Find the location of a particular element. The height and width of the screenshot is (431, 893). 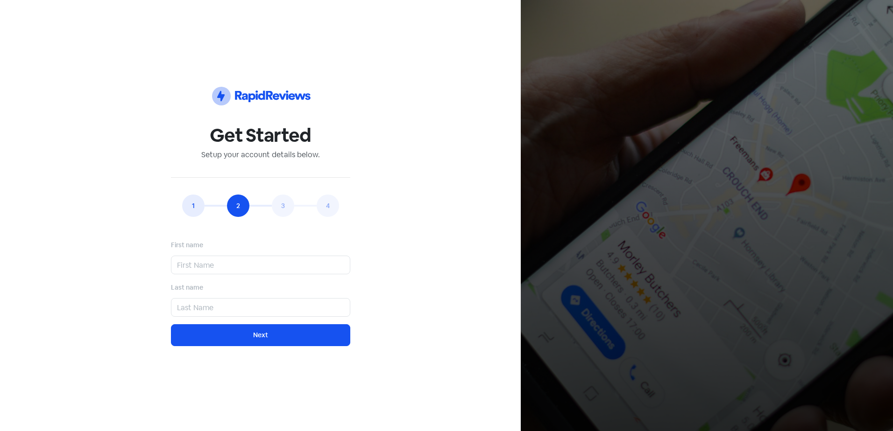

label: First name is located at coordinates (187, 245).